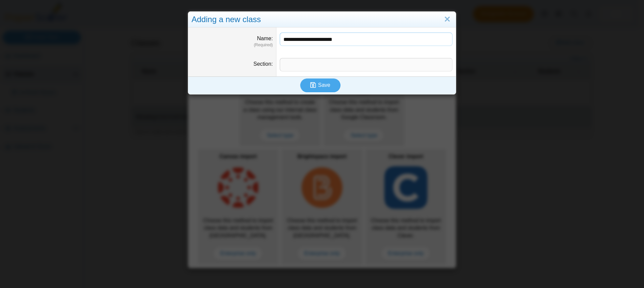 The image size is (644, 288). I want to click on dfn: (Required), so click(232, 45).